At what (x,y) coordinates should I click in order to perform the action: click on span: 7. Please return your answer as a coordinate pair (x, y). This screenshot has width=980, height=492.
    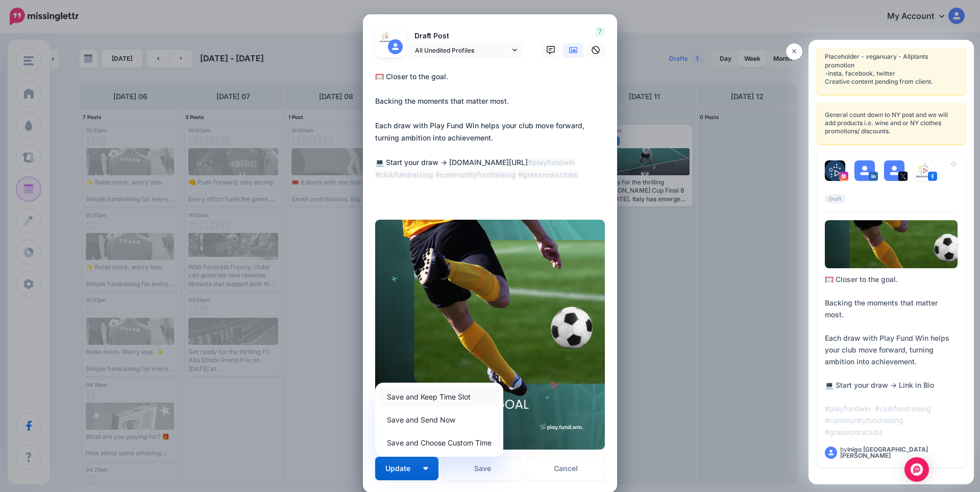
    Looking at the image, I should click on (600, 31).